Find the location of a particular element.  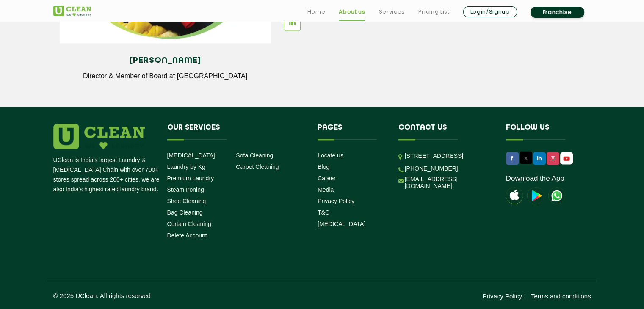

img: playstoreicon.png is located at coordinates (536, 196).